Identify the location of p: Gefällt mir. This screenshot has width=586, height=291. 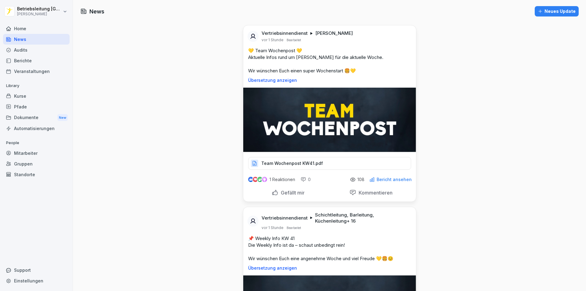
(291, 193).